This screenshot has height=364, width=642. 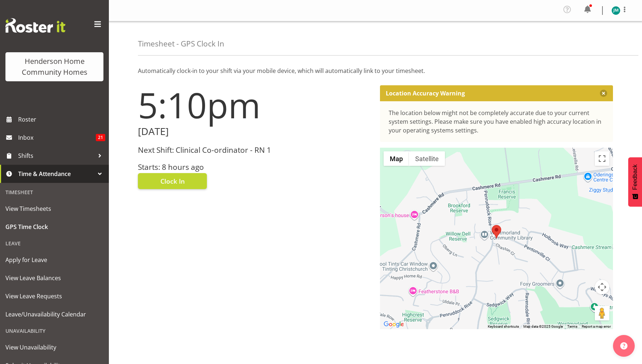 I want to click on button: Keyboard shortcuts, so click(x=504, y=326).